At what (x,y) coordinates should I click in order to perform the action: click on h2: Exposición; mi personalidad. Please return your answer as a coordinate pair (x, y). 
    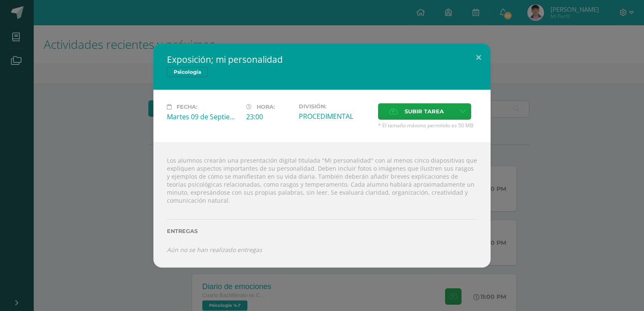
    Looking at the image, I should click on (322, 59).